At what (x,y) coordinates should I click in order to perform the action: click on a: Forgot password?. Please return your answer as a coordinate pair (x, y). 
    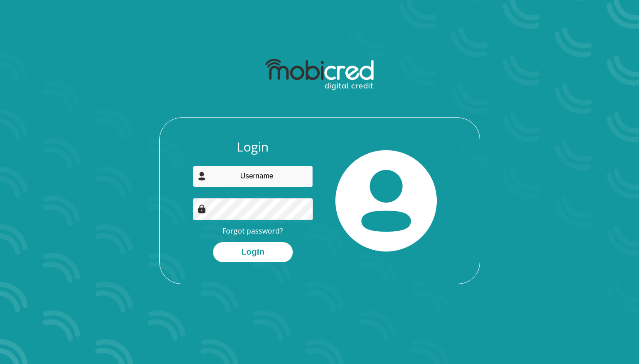
    Looking at the image, I should click on (253, 231).